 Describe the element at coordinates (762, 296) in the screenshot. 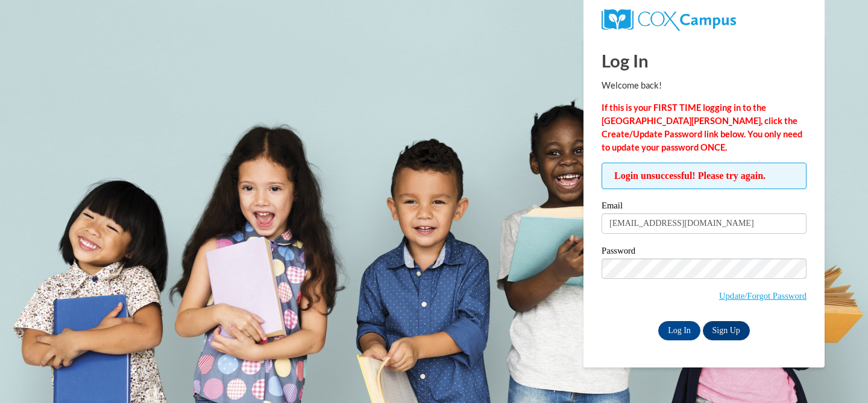

I see `a: Update/Forgot Password` at that location.